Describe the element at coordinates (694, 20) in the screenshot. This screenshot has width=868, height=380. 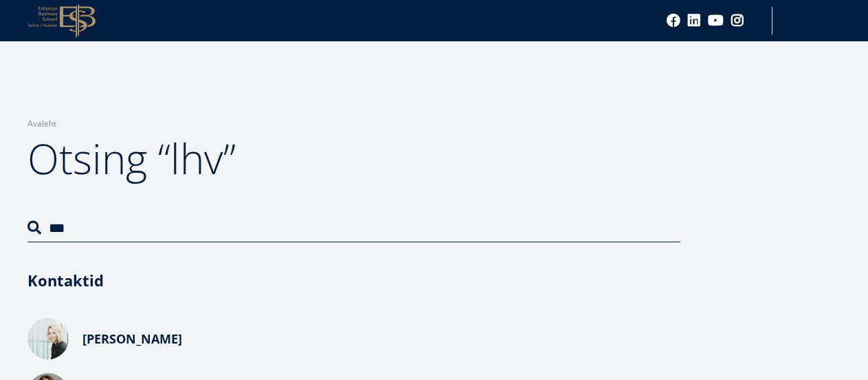
I see `a: Linkedin` at that location.